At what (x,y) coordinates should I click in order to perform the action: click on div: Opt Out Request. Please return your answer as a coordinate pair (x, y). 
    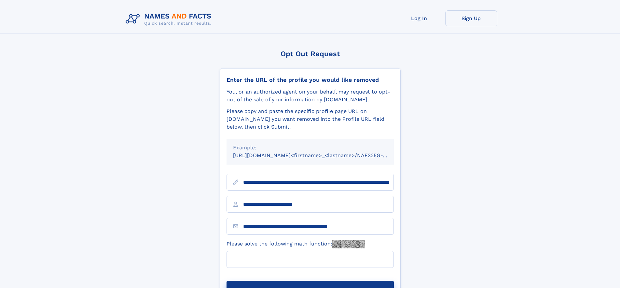
    Looking at the image, I should click on (310, 54).